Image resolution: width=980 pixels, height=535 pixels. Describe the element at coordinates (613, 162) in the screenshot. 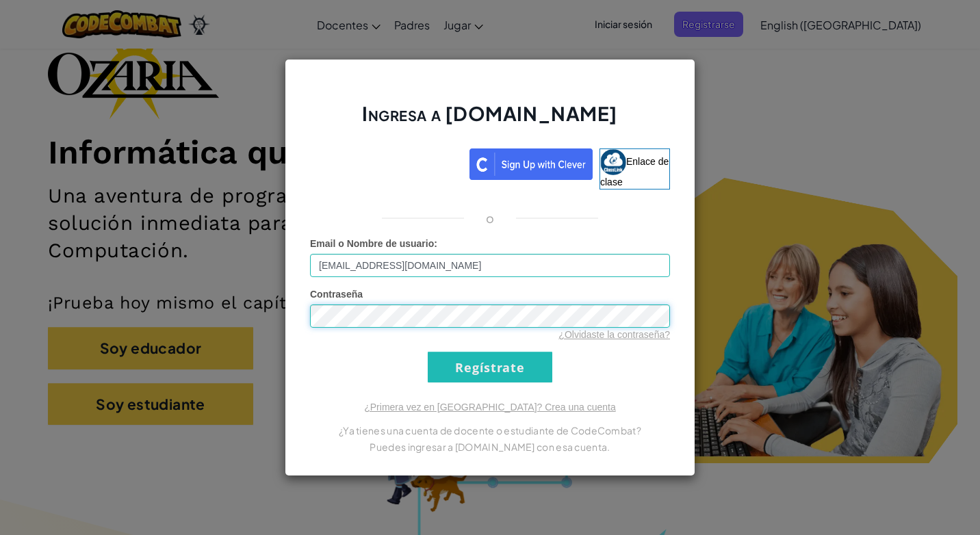

I see `img: classlink-logo-small.png` at that location.